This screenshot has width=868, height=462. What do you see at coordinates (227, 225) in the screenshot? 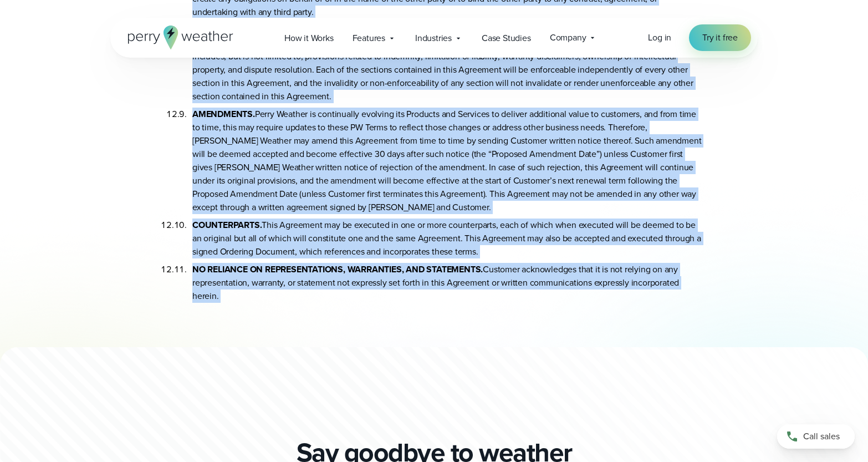
I see `b: COUNTERPARTS.` at bounding box center [227, 225].